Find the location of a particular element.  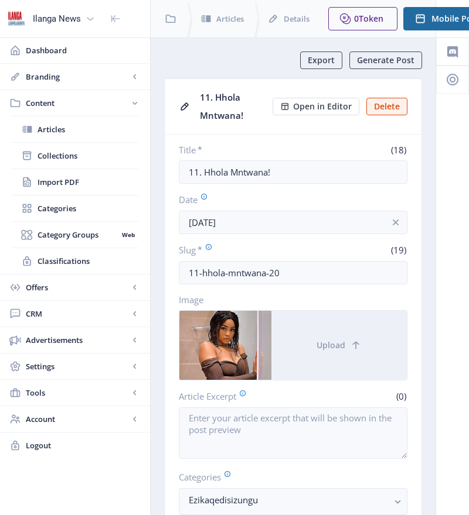

span: Export is located at coordinates (321, 60).